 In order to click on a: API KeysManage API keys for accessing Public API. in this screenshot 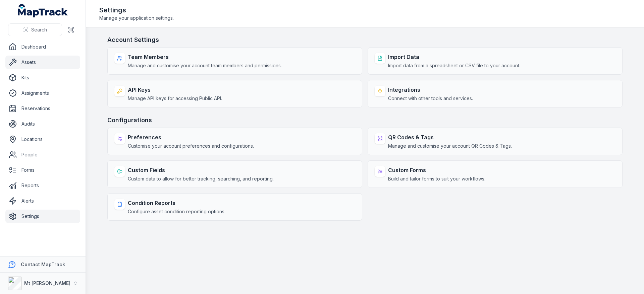, I will do `click(235, 94)`.